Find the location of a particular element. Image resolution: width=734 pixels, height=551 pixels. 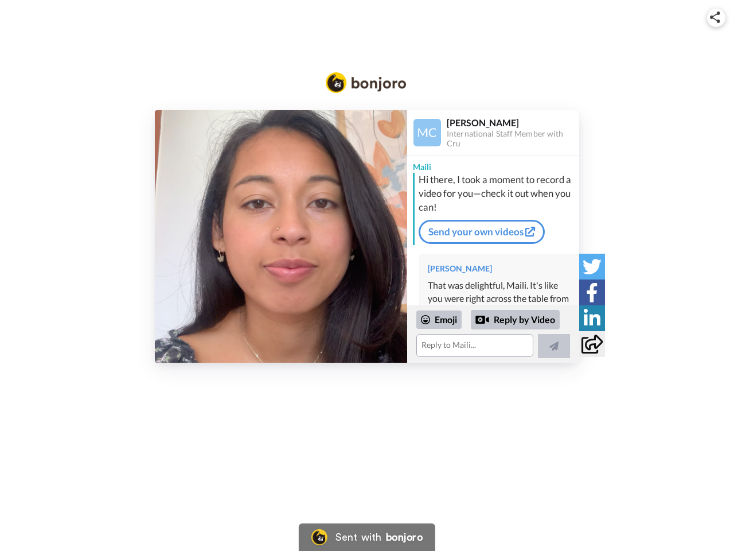

img: 54141152-32f8-4e2f-93e2-e938299b6e17-thumb.jpg is located at coordinates (281, 236).